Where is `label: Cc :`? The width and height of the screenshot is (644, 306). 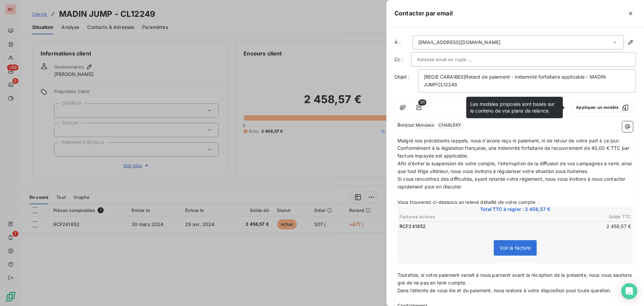
label: Cc : is located at coordinates (403, 59).